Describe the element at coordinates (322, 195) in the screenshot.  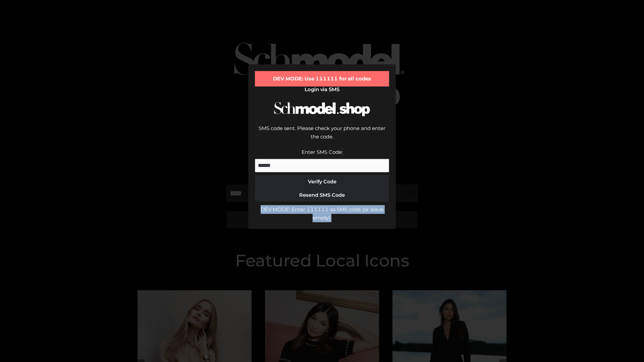
I see `button: Resend SMS Code` at that location.